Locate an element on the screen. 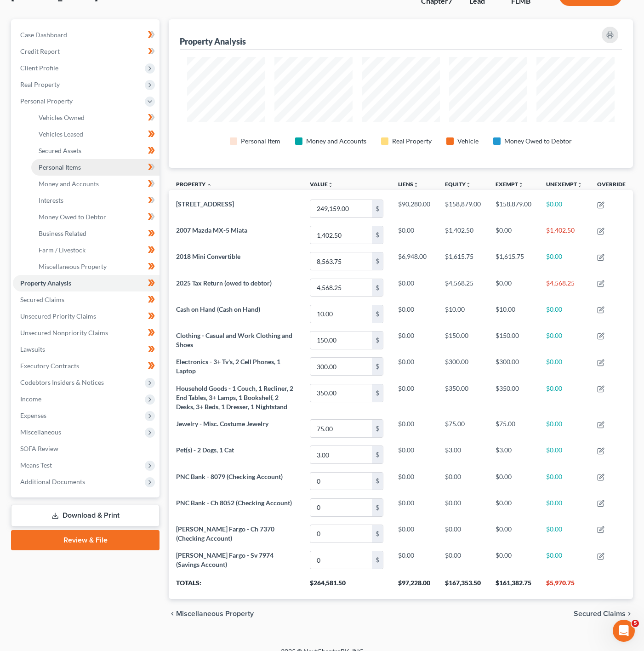  i: chevron_right is located at coordinates (629, 614).